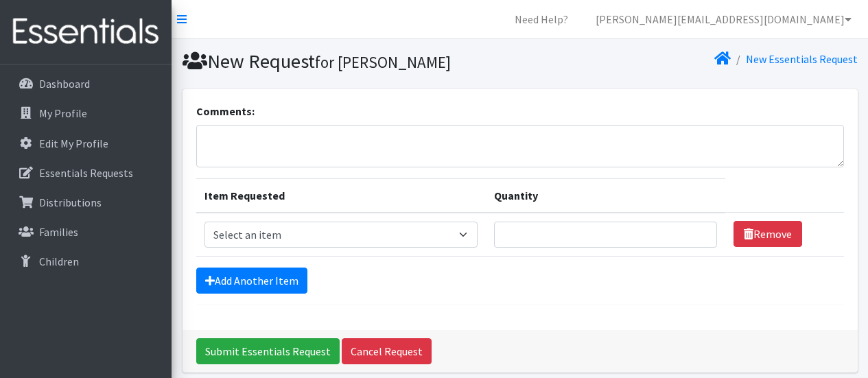  Describe the element at coordinates (349, 61) in the screenshot. I see `h1: New Request` at that location.